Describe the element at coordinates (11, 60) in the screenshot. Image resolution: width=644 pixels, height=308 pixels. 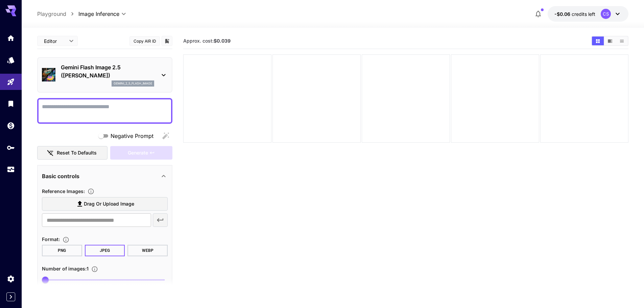
I see `div: Models` at that location.